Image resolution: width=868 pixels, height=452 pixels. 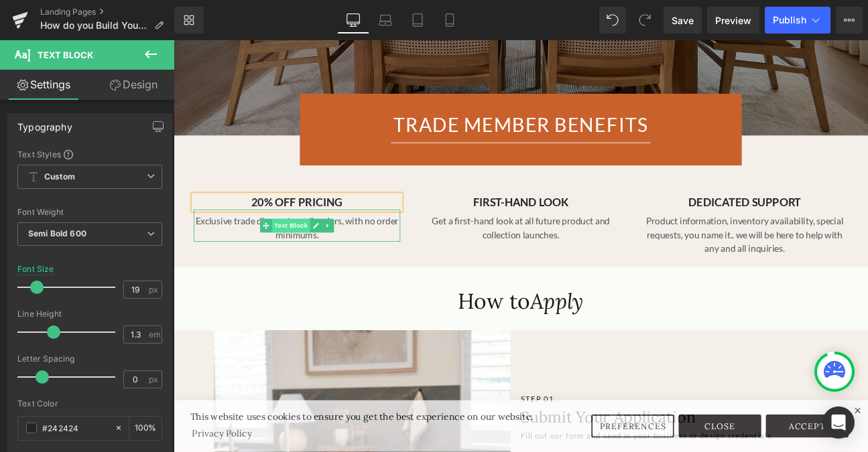 What do you see at coordinates (385, 20) in the screenshot?
I see `a: Laptop` at bounding box center [385, 20].